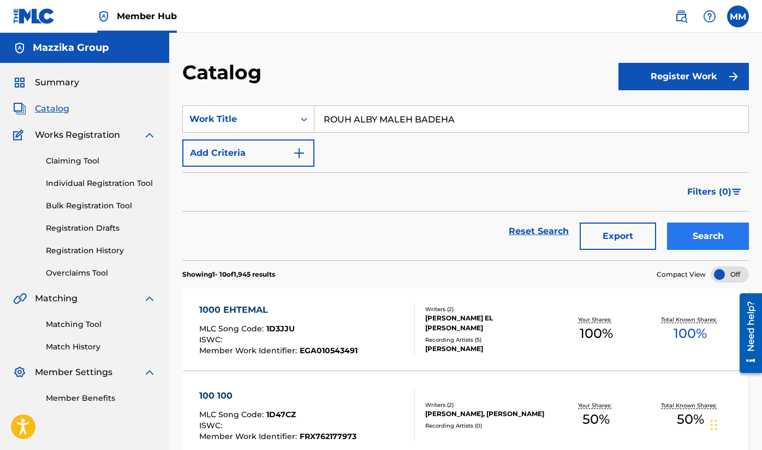  Describe the element at coordinates (224, 72) in the screenshot. I see `h2: Catalog` at that location.